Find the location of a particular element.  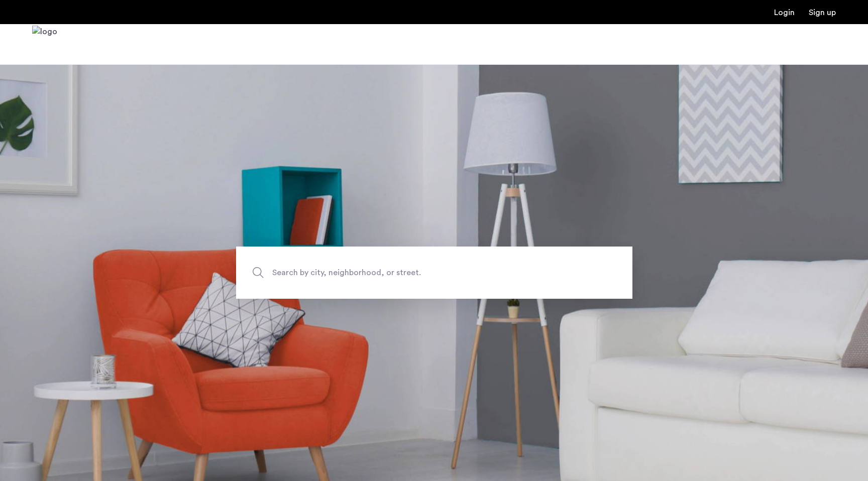

a: Cazamio Logo is located at coordinates (44, 44).